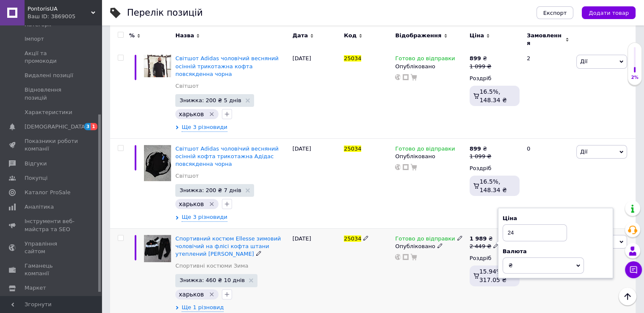 This screenshot has height=313, width=644. I want to click on div: Ваш ID: 3869005, so click(64, 17).